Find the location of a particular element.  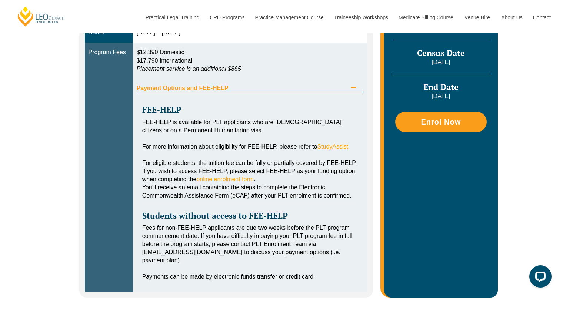

div: Payments can be made by electronic funds transfer or credit card. is located at coordinates (250, 277).